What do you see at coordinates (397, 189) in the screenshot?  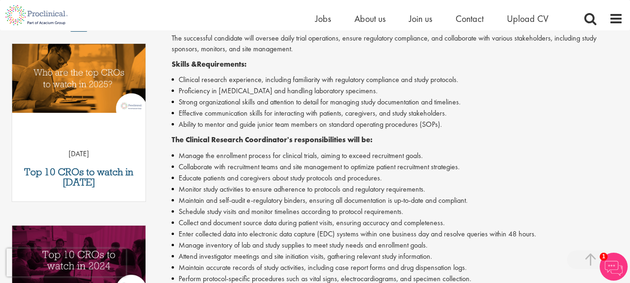 I see `li: Monitor study activities to ensure adherence to protocols and regulatory requirements.` at bounding box center [397, 189].